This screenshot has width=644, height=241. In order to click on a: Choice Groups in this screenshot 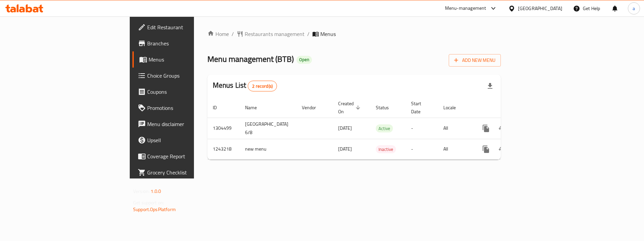, I will do `click(185, 75)`.